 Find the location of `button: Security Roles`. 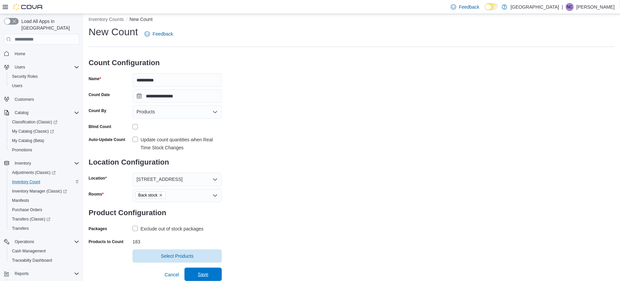

button: Security Roles is located at coordinates (44, 77).